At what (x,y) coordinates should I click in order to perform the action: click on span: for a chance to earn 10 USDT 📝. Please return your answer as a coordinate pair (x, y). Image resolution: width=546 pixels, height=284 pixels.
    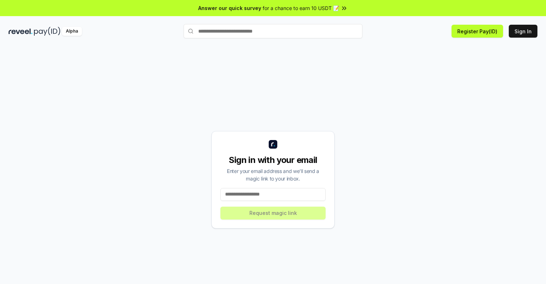
    Looking at the image, I should click on (301, 8).